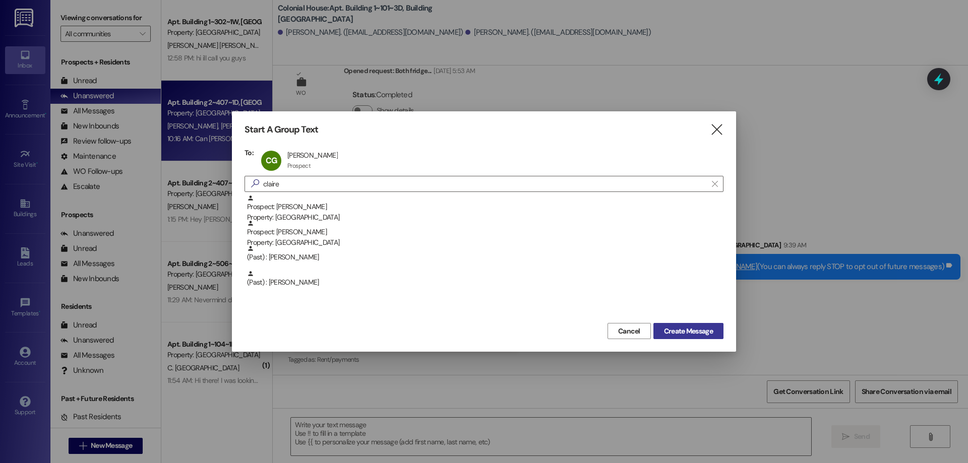 Image resolution: width=968 pixels, height=463 pixels. Describe the element at coordinates (688, 331) in the screenshot. I see `span: Create Message` at that location.